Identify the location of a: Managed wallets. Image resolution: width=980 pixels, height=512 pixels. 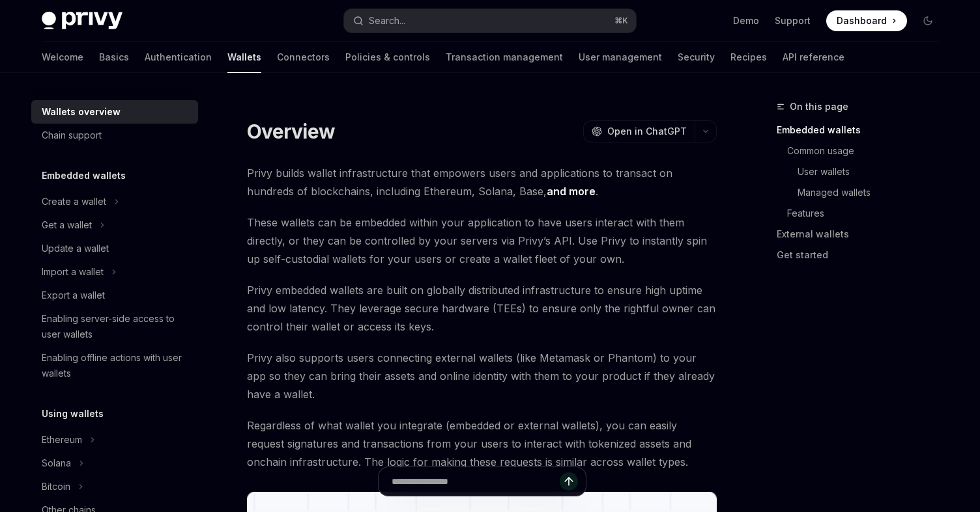
(863, 193).